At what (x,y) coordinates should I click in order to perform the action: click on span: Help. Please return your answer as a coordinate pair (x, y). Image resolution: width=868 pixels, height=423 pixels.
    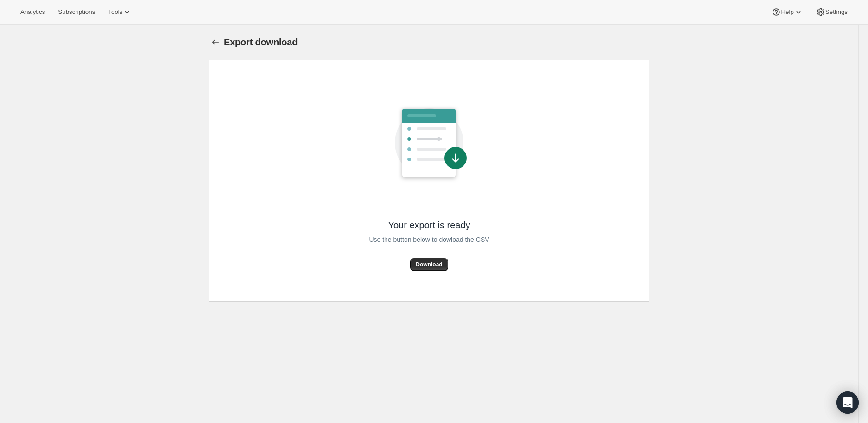
    Looking at the image, I should click on (787, 12).